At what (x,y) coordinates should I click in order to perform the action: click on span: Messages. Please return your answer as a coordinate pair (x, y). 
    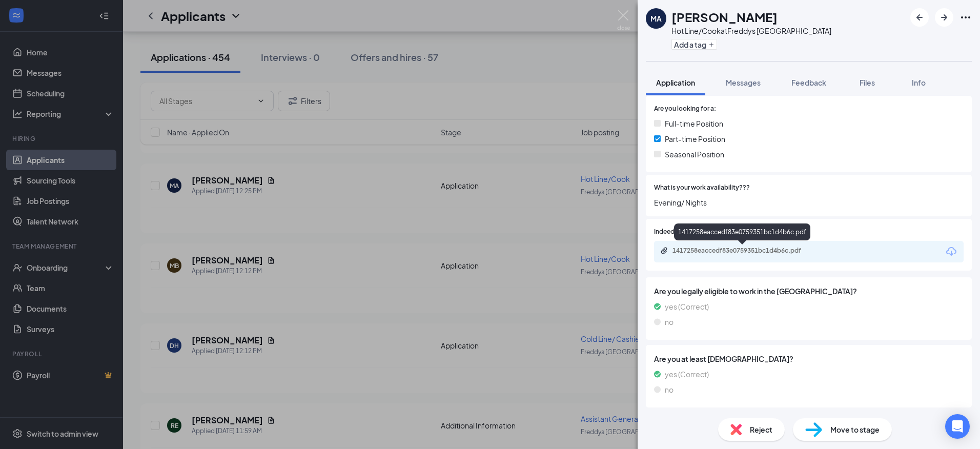
    Looking at the image, I should click on (743, 82).